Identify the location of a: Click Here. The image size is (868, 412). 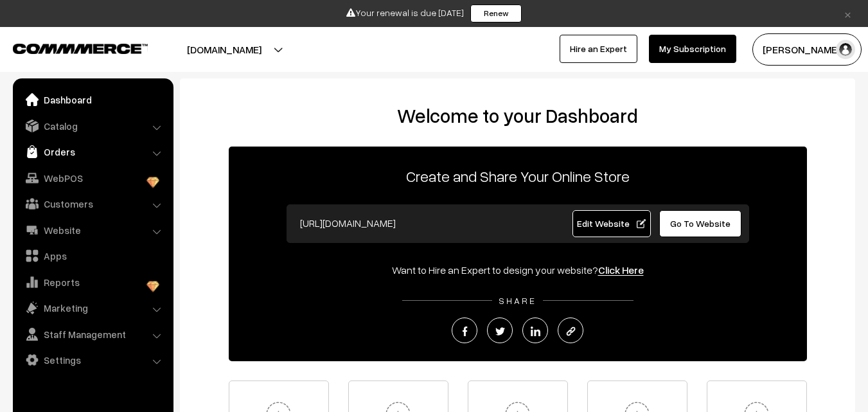
(621, 270).